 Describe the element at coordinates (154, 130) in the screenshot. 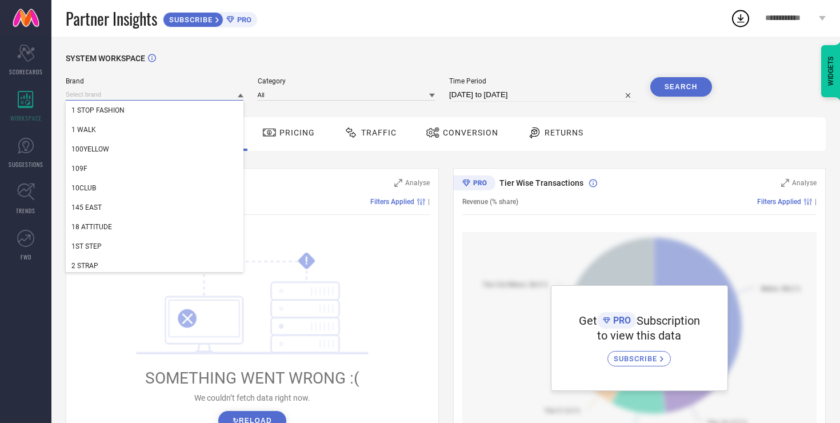

I see `div: 1 WALK` at that location.